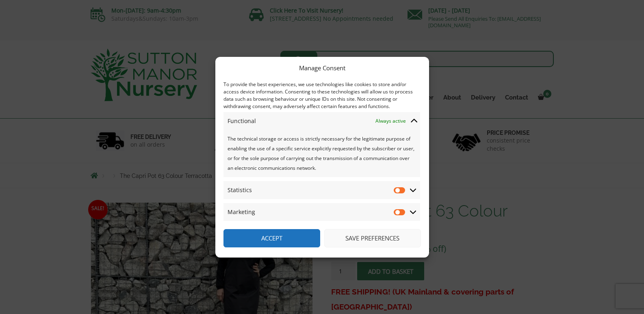 Image resolution: width=644 pixels, height=314 pixels. What do you see at coordinates (272, 238) in the screenshot?
I see `button: Accept` at bounding box center [272, 238].